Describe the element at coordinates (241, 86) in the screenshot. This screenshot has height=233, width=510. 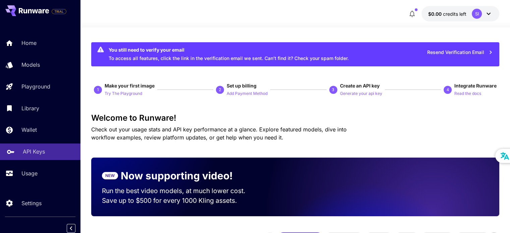
I see `span: Set up billing` at that location.